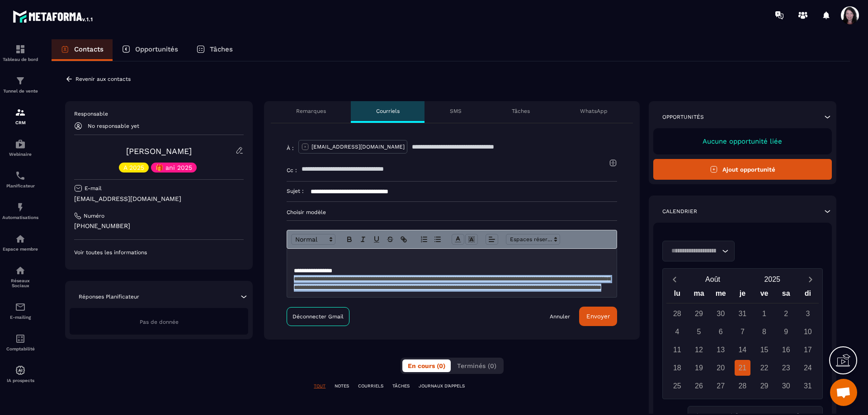 The width and height of the screenshot is (868, 415). I want to click on p: Sujet :, so click(295, 191).